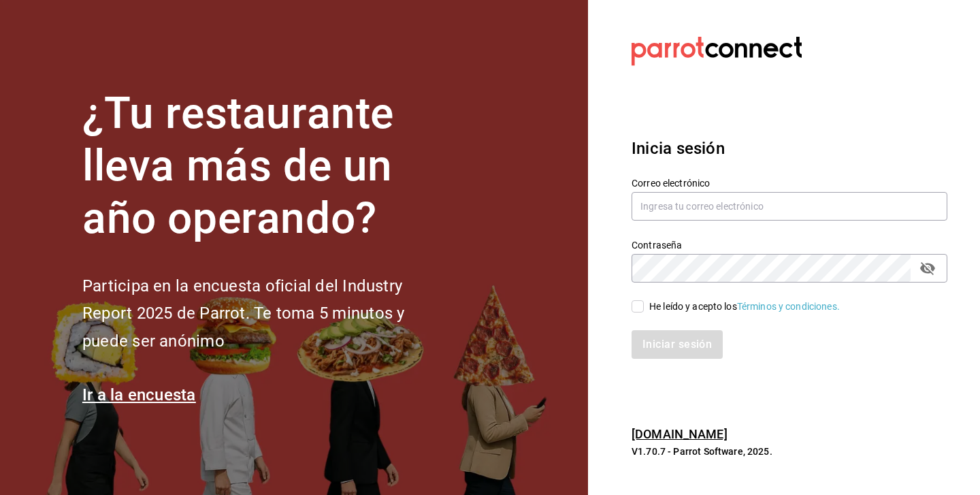 The image size is (980, 495). What do you see at coordinates (266, 166) in the screenshot?
I see `h1: ¿Tu restaurante lleva más de un año operando?` at bounding box center [266, 166].